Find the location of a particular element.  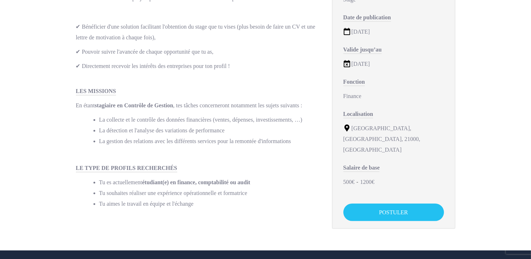

li: La détection et l'analyse des variations de performance is located at coordinates (208, 131).